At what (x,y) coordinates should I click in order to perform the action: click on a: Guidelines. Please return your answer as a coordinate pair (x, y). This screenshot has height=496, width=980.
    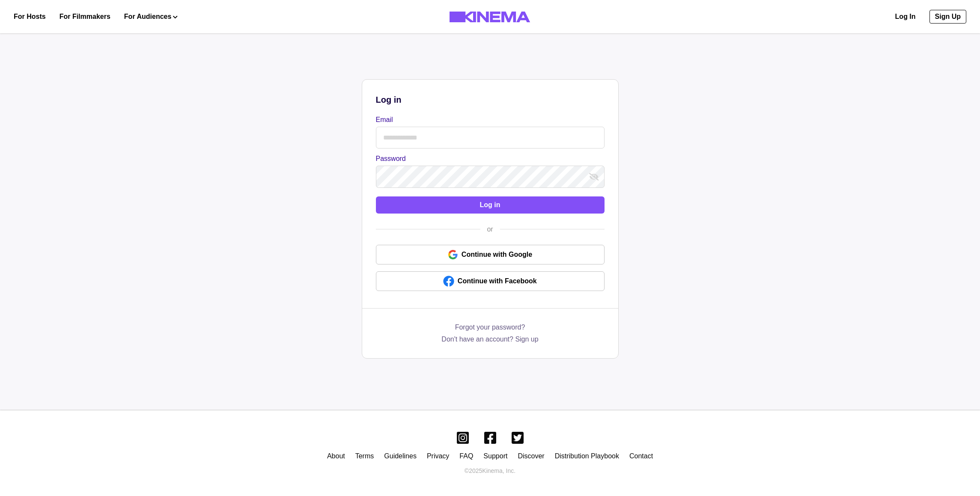
    Looking at the image, I should click on (400, 456).